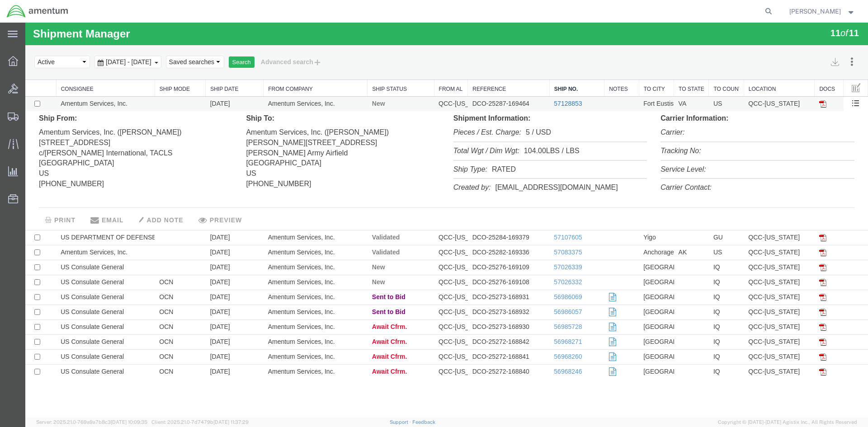 The width and height of the screenshot is (868, 427). I want to click on th: To Country, so click(701, 65).